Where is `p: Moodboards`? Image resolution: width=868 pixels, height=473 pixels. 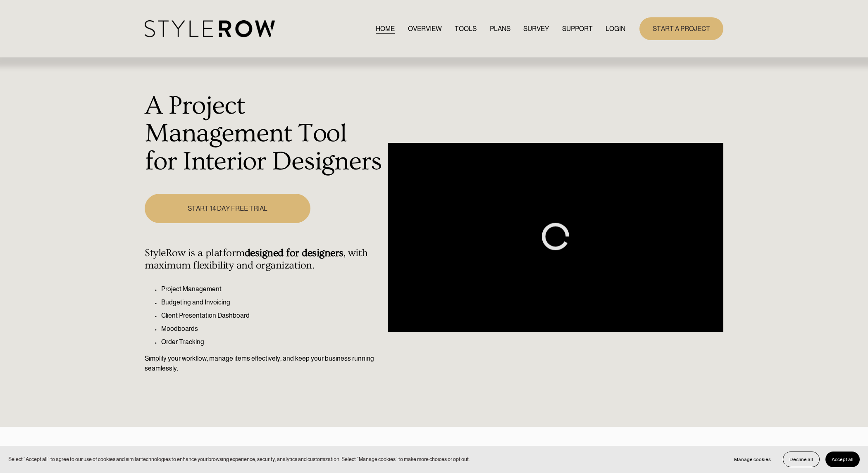
p: Moodboards is located at coordinates (272, 329).